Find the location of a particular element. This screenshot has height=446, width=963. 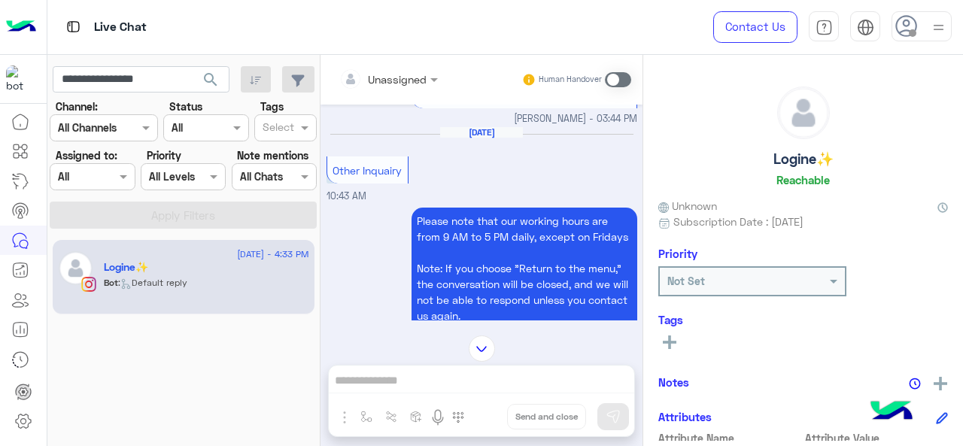

h6: Attributes is located at coordinates (685, 417).